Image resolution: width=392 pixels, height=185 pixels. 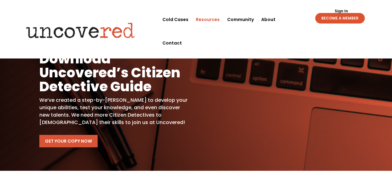 I want to click on a: Community, so click(x=240, y=20).